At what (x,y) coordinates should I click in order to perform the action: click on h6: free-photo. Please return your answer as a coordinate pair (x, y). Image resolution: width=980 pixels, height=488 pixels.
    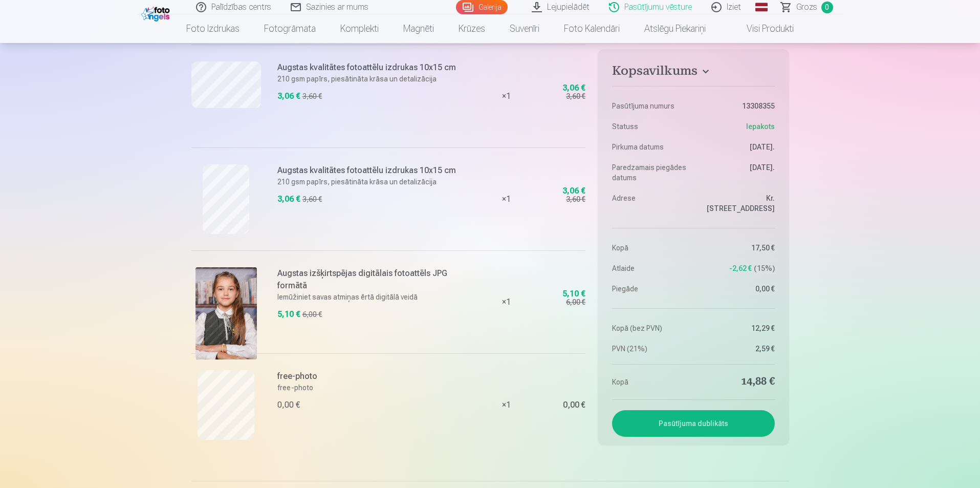
    Looking at the image, I should click on (369, 376).